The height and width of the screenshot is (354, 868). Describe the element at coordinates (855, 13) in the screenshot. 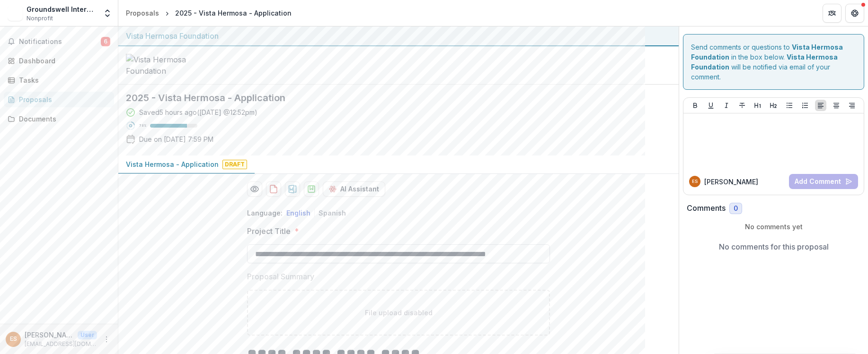

I see `button: Get Help` at that location.